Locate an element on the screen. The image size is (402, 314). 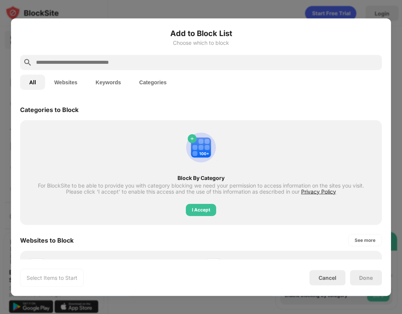
div: Block By Category is located at coordinates (201, 177).